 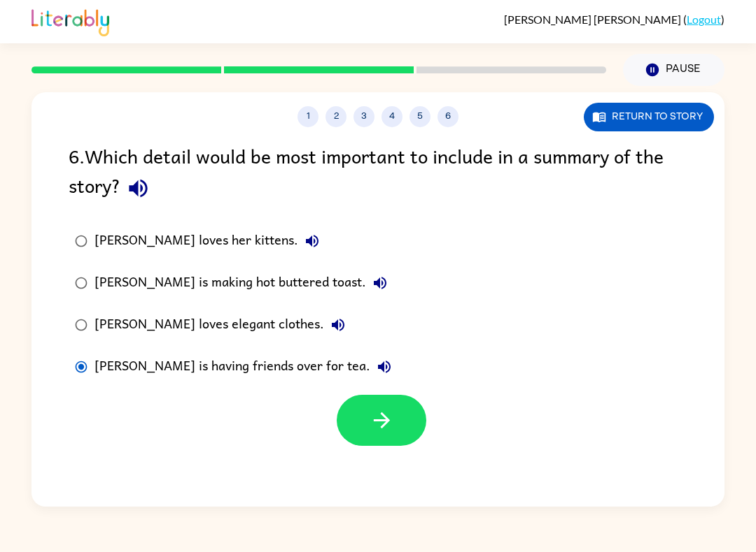 What do you see at coordinates (648, 117) in the screenshot?
I see `button: Return to story` at bounding box center [648, 117].